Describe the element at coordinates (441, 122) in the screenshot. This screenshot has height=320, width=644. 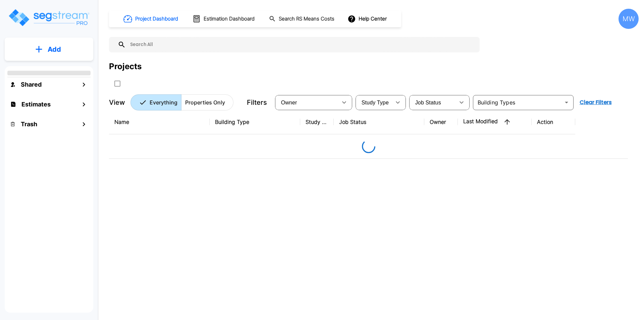
I see `th: Owner` at that location.